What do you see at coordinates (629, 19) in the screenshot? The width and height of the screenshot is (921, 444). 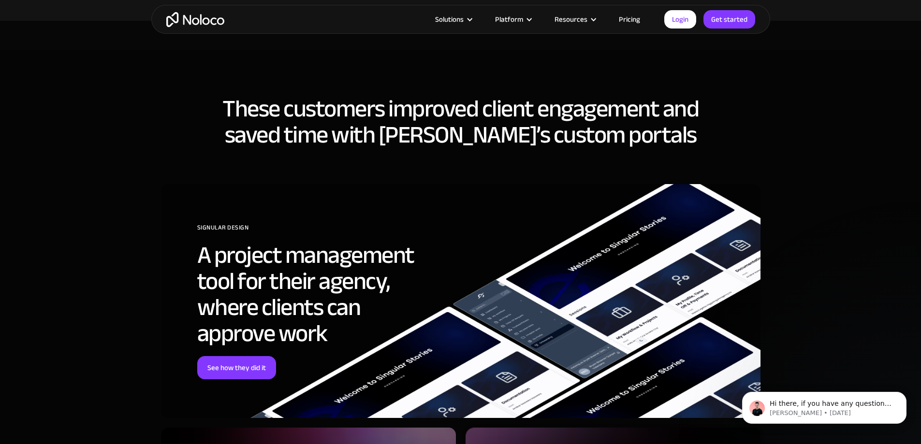 I see `a: Pricing` at bounding box center [629, 19].